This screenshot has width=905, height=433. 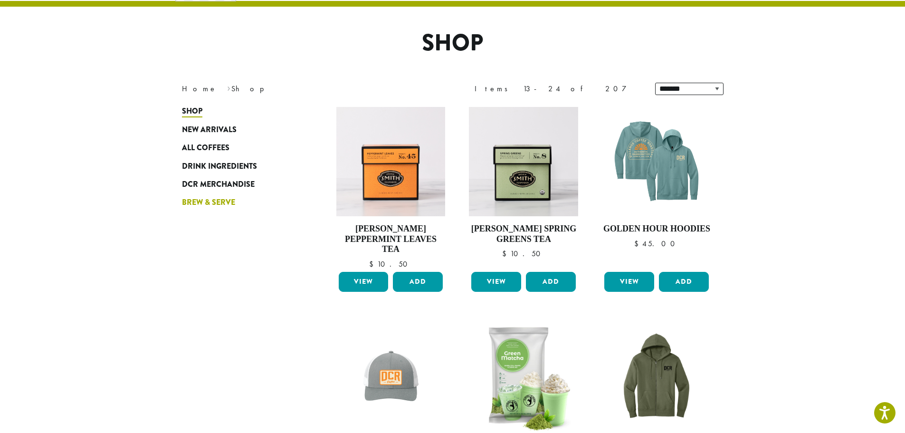 What do you see at coordinates (391, 378) in the screenshot?
I see `img: DCR-SS-Golden-Hour-Trucker-Hat-Marigold-Patch-1200x1200-Web-e1744312436823.png` at bounding box center [391, 378].